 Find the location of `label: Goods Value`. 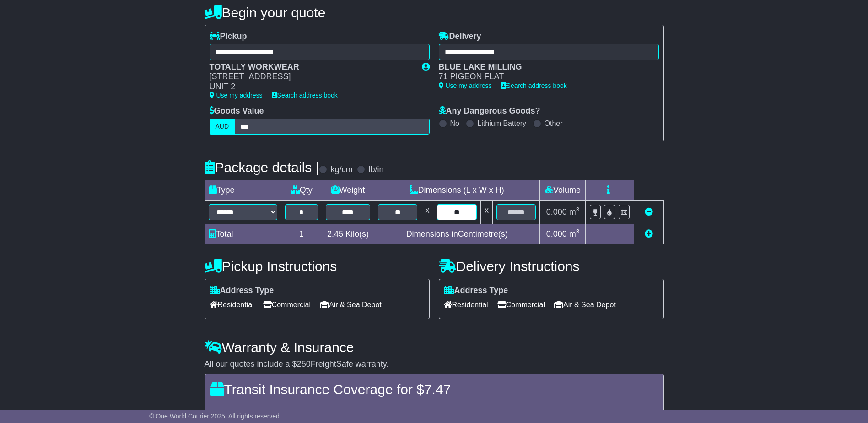

label: Goods Value is located at coordinates (237, 111).